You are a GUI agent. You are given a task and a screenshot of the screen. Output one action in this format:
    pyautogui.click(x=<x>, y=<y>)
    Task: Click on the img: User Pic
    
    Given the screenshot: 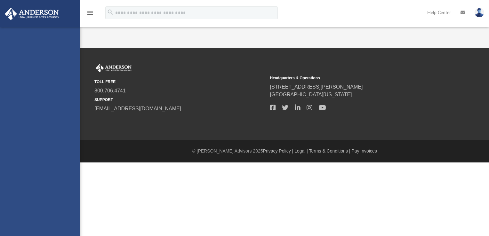 What is the action you would take?
    pyautogui.click(x=479, y=12)
    